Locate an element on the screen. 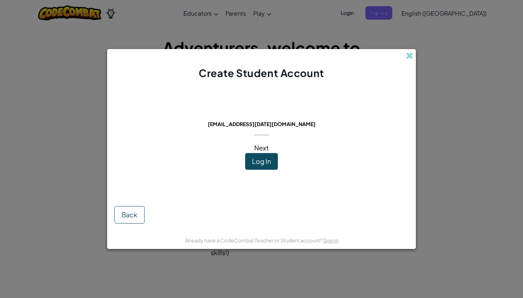  span: Create Student Account is located at coordinates (261, 73).